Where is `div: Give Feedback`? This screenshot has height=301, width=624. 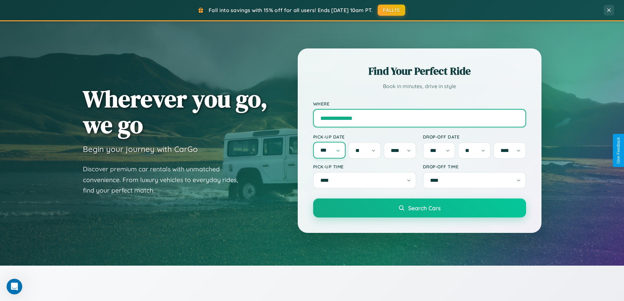
div: Give Feedback is located at coordinates (618, 150).